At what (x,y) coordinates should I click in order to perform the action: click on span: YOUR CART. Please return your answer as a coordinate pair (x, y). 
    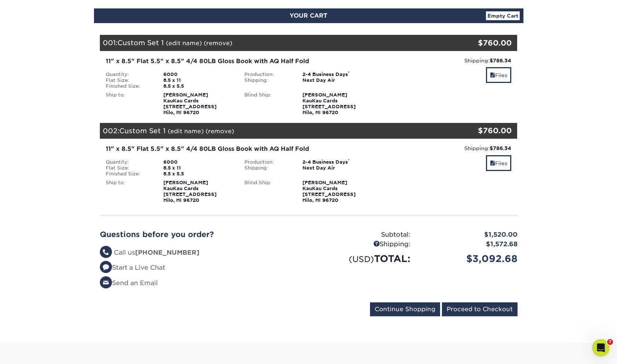
    Looking at the image, I should click on (308, 15).